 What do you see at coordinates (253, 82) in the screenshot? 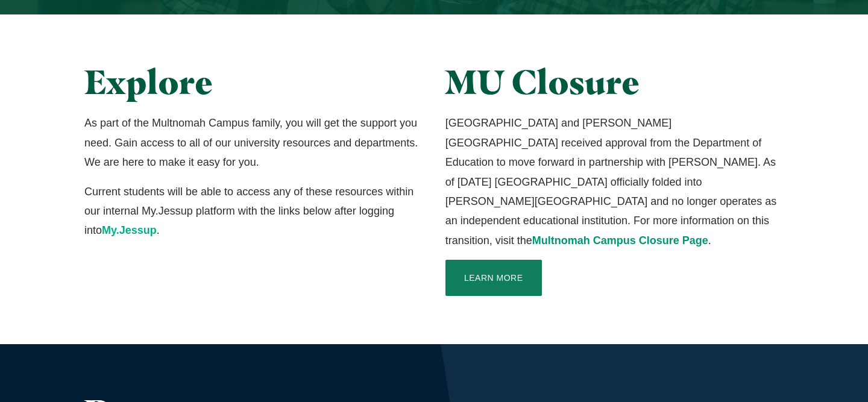
I see `h2: Explore` at bounding box center [253, 82].